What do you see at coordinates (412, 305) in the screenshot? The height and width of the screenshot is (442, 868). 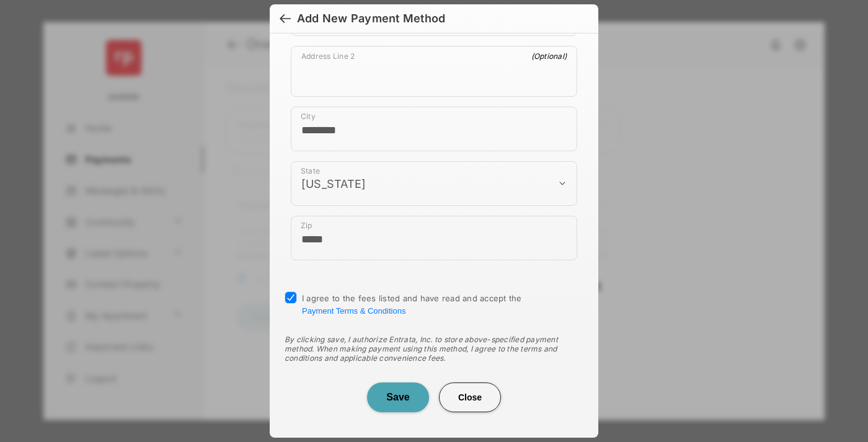 I see `span: I agree to the fees listed and have read and accept the` at bounding box center [412, 305].